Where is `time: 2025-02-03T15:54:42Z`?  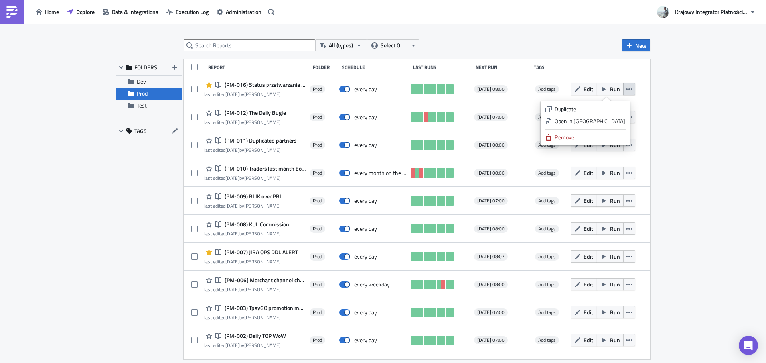 time: 2025-02-03T15:54:42Z is located at coordinates (232, 178).